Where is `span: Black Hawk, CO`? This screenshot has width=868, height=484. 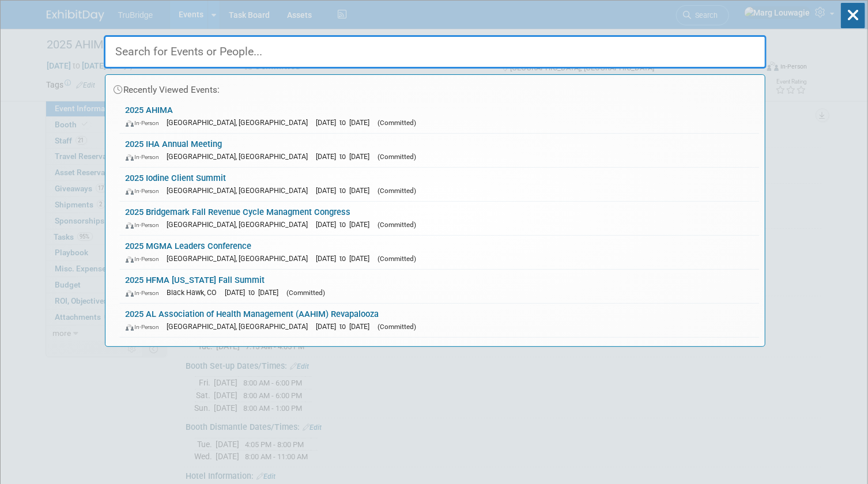
span: Black Hawk, CO is located at coordinates (194, 292).